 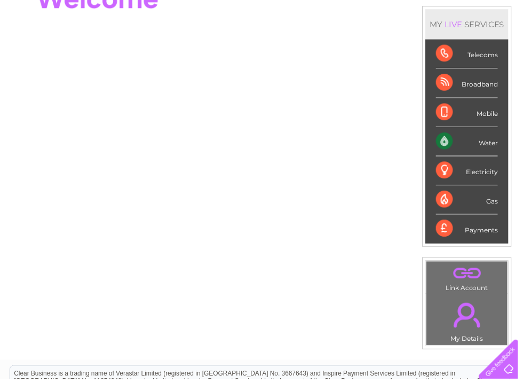 I want to click on span: 0333 014 3131, so click(x=359, y=12).